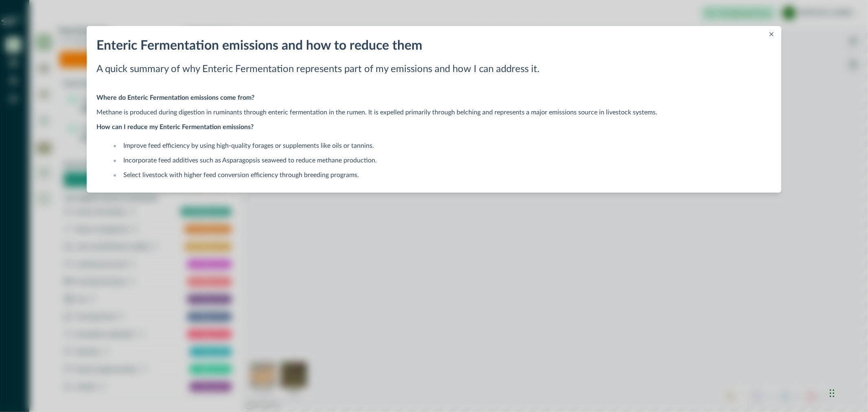  Describe the element at coordinates (434, 69) in the screenshot. I see `h2: A quick summary of why Enteric Fermentation represents part of my emissions and how I can address...` at that location.